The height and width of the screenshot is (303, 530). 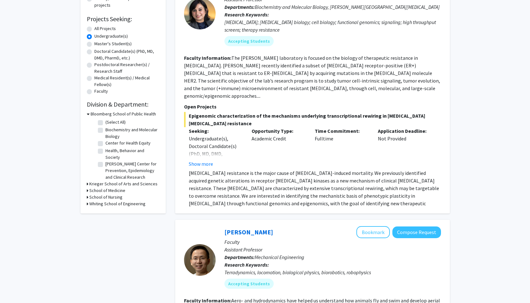 What do you see at coordinates (123, 104) in the screenshot?
I see `h2: Division & Department:` at bounding box center [123, 104].